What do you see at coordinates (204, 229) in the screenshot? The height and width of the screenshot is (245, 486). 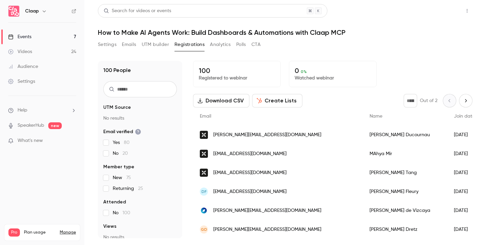 I see `span: GD` at bounding box center [204, 229].